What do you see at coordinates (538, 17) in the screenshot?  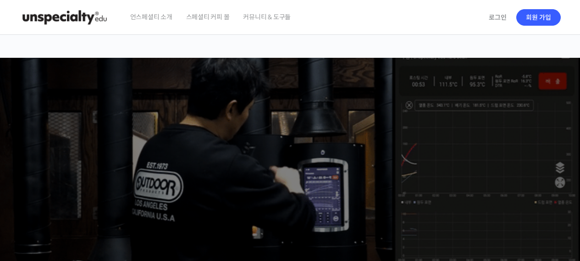 I see `a: 회원 가입` at bounding box center [538, 17].